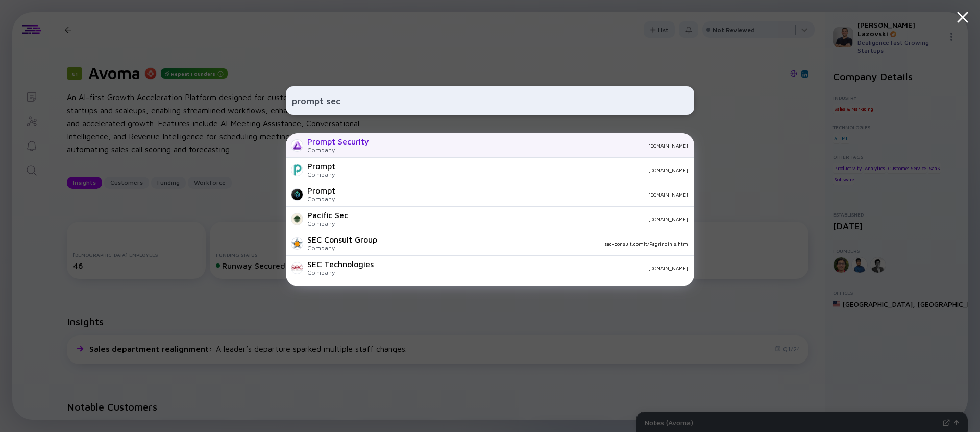 This screenshot has height=432, width=980. I want to click on div: Prompt Studio, so click(335, 289).